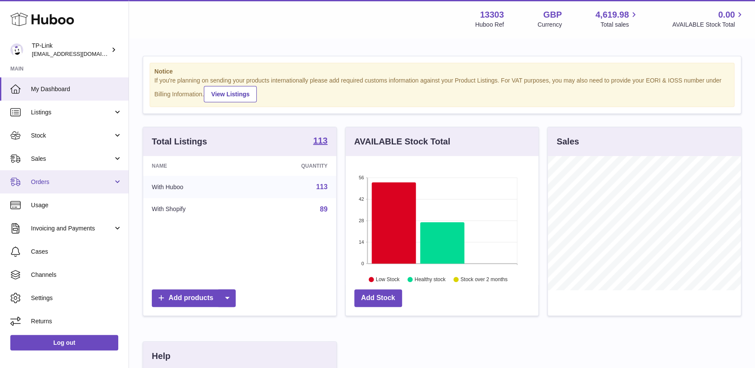 Image resolution: width=755 pixels, height=368 pixels. I want to click on div: TP-Link, so click(71, 50).